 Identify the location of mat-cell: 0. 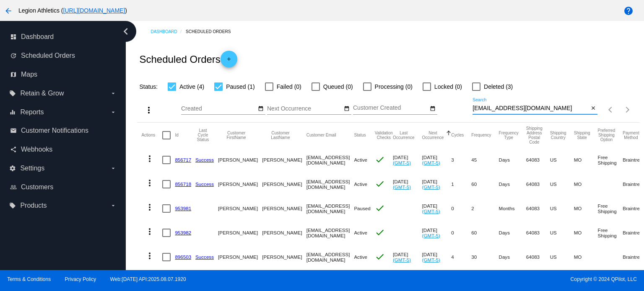
(461, 208).